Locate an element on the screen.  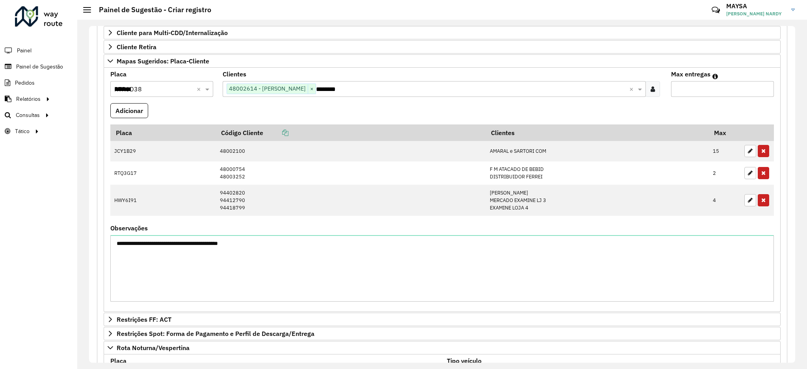
th: Clientes is located at coordinates (597, 133).